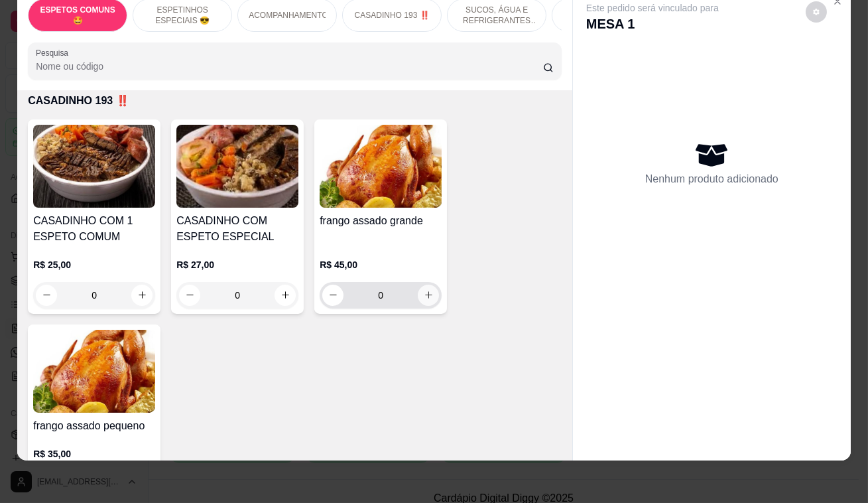 The width and height of the screenshot is (868, 503). Describe the element at coordinates (652, 24) in the screenshot. I see `p: MESA 1` at that location.